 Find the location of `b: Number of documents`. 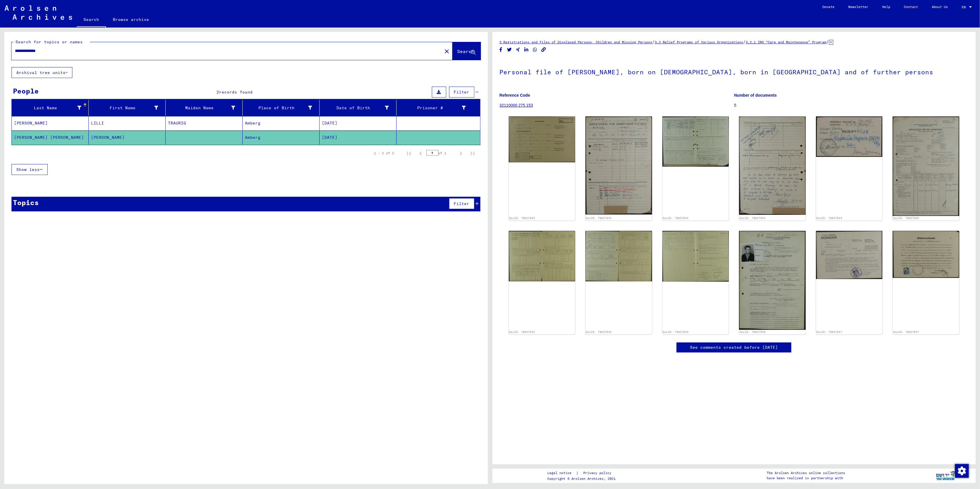

b: Number of documents is located at coordinates (755, 95).